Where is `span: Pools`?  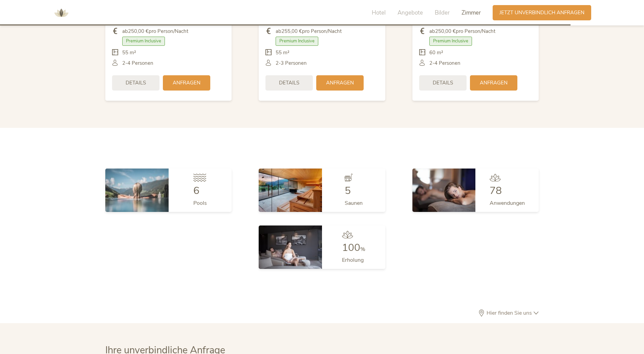 span: Pools is located at coordinates (200, 203).